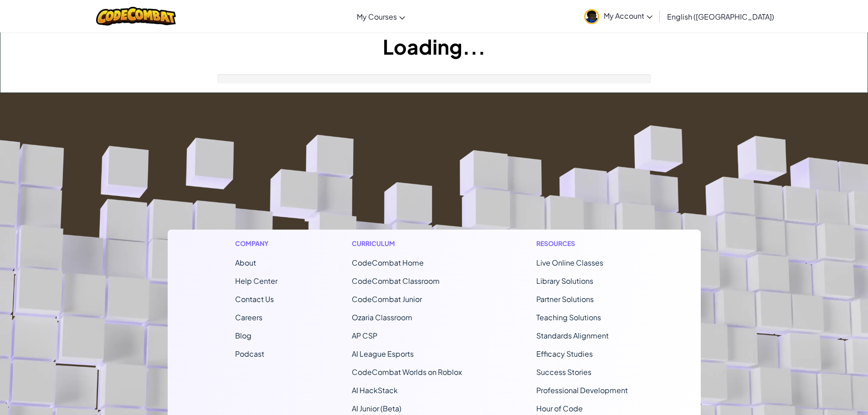 The height and width of the screenshot is (415, 868). I want to click on img: CodeCombat logo, so click(136, 16).